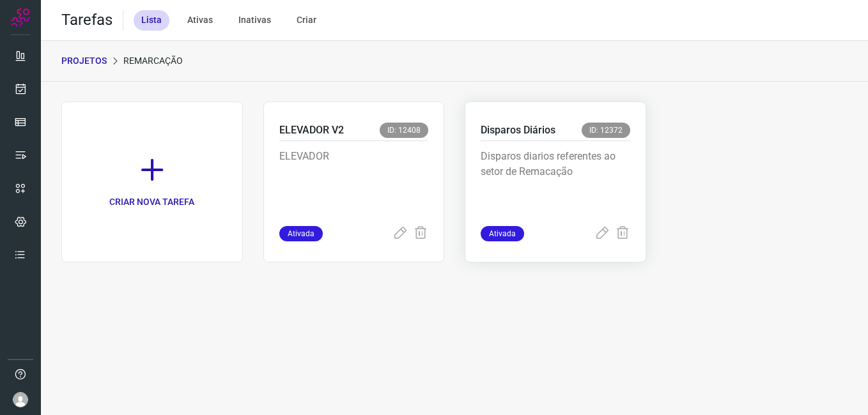 The height and width of the screenshot is (415, 868). What do you see at coordinates (152, 202) in the screenshot?
I see `p: CRIAR NOVA TAREFA` at bounding box center [152, 202].